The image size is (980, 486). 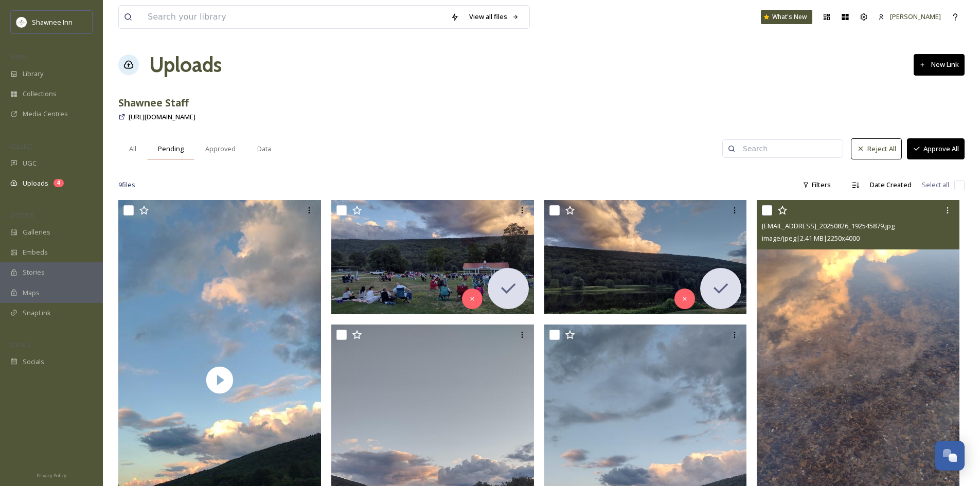 I want to click on span: image/jpeg | 2.41 MB | 2250 x 4000, so click(x=810, y=238).